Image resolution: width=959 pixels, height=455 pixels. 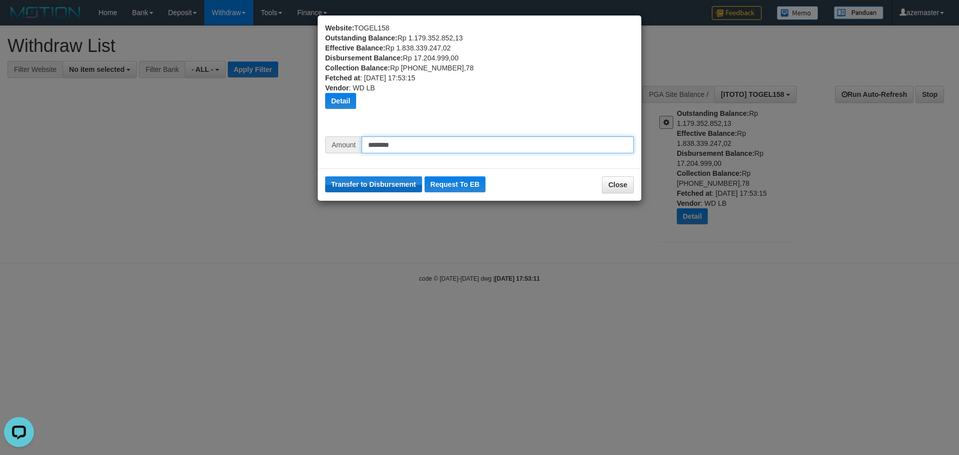 I want to click on b: Effective Balance:, so click(x=355, y=48).